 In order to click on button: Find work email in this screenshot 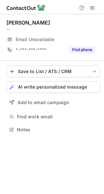, I will do `click(53, 117)`.